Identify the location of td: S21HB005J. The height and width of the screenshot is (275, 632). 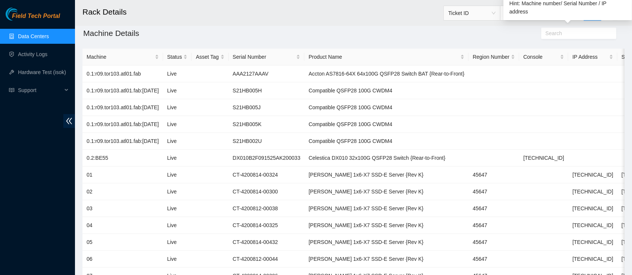
(266, 108).